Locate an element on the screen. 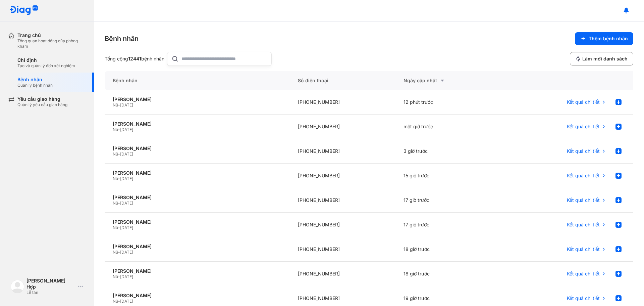  div: Quản lý bệnh nhân is located at coordinates (35, 85).